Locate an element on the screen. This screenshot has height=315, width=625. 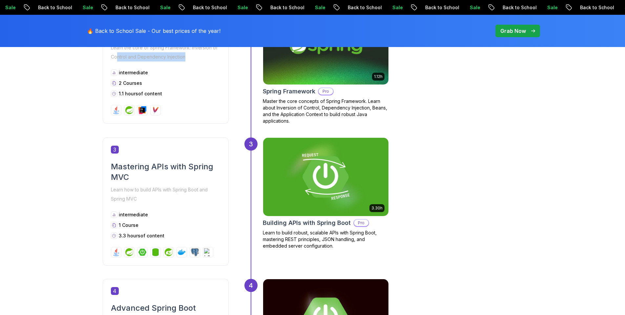
p: 🔥 Back to School Sale - Our best prices of the year! is located at coordinates (154, 31).